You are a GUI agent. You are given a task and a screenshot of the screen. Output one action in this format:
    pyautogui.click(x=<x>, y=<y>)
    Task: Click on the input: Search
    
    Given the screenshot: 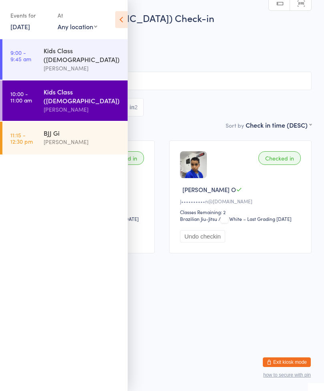 What is the action you would take?
    pyautogui.click(x=162, y=81)
    